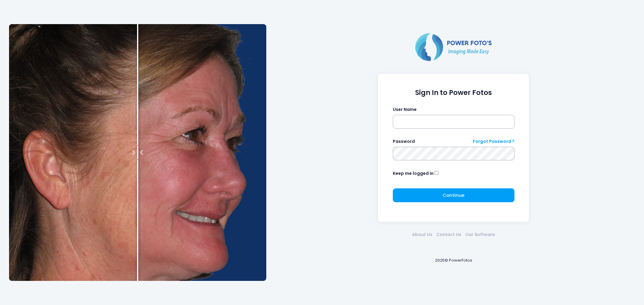  I want to click on label: User Name, so click(405, 109).